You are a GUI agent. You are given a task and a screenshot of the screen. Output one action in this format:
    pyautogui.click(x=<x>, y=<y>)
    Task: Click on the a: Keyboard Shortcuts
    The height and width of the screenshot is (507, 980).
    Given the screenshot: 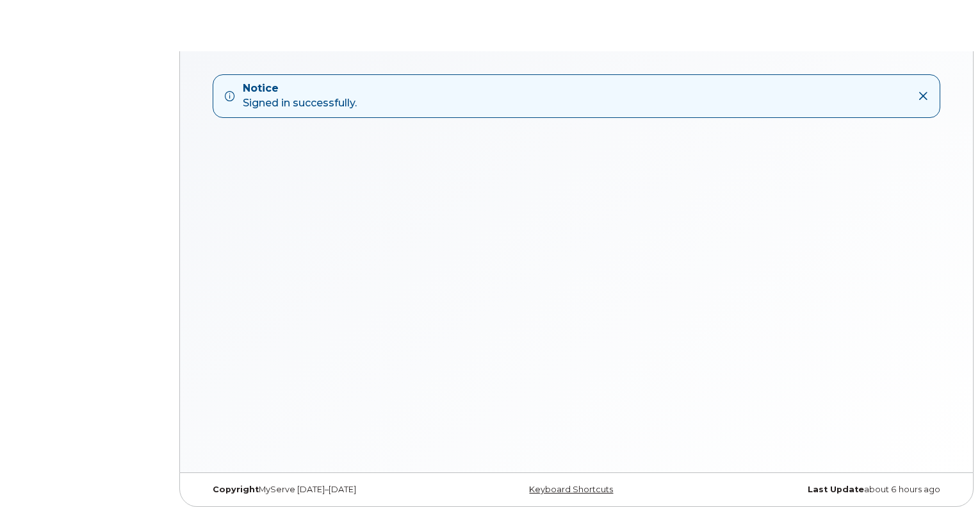 What is the action you would take?
    pyautogui.click(x=570, y=489)
    